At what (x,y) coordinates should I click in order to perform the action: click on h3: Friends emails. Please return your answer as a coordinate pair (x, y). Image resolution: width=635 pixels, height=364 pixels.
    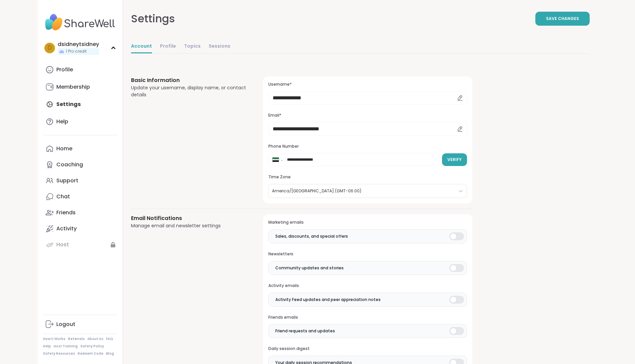
    Looking at the image, I should click on (367, 317).